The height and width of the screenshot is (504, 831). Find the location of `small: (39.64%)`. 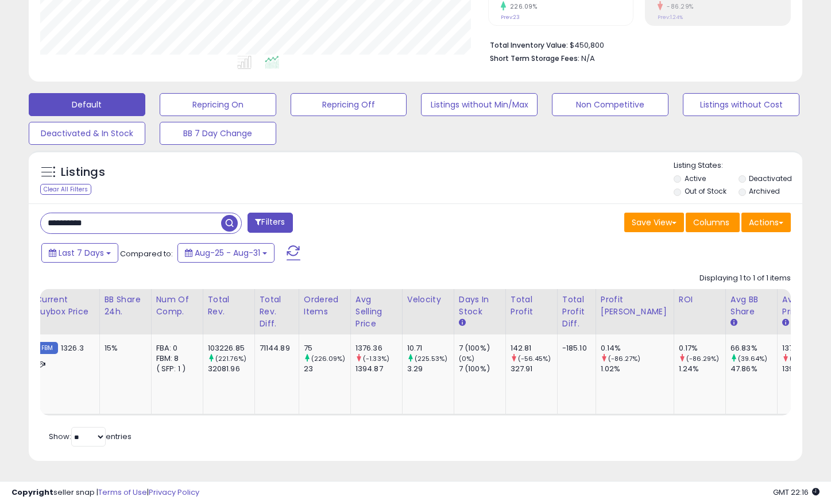

small: (39.64%) is located at coordinates (752, 359).